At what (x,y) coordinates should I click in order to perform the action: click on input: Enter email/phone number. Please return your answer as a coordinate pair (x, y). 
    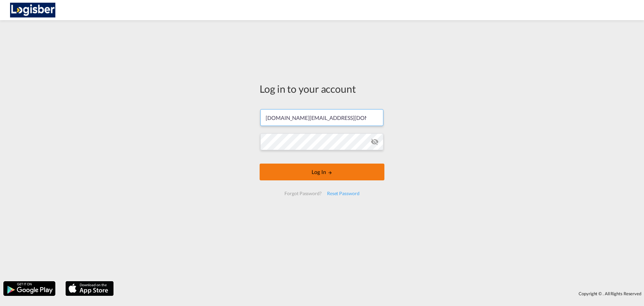
    Looking at the image, I should click on (322, 117).